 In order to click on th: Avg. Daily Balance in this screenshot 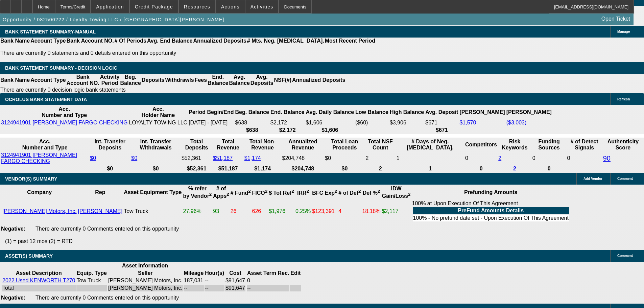, I will do `click(330, 112)`.